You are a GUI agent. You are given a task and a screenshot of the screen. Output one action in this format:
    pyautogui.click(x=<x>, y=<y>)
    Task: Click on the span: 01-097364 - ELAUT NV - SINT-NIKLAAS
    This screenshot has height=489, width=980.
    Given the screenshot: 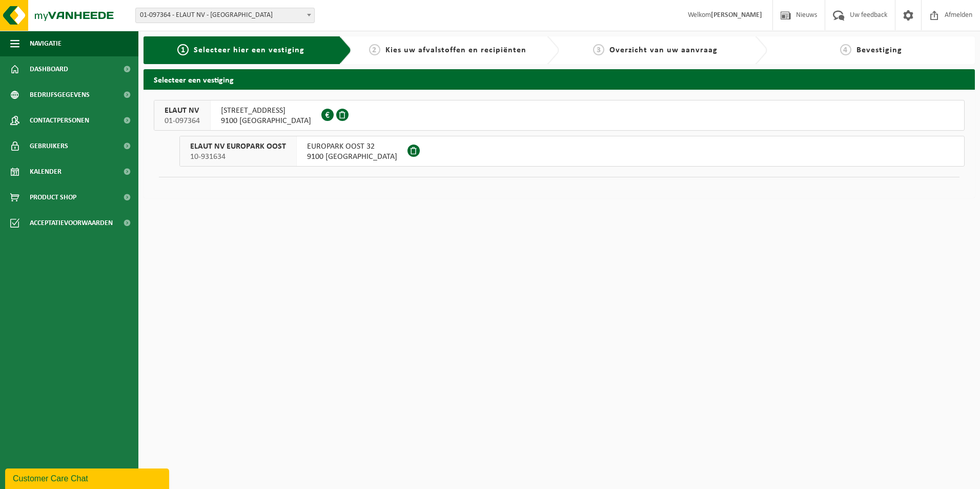 What is the action you would take?
    pyautogui.click(x=225, y=15)
    